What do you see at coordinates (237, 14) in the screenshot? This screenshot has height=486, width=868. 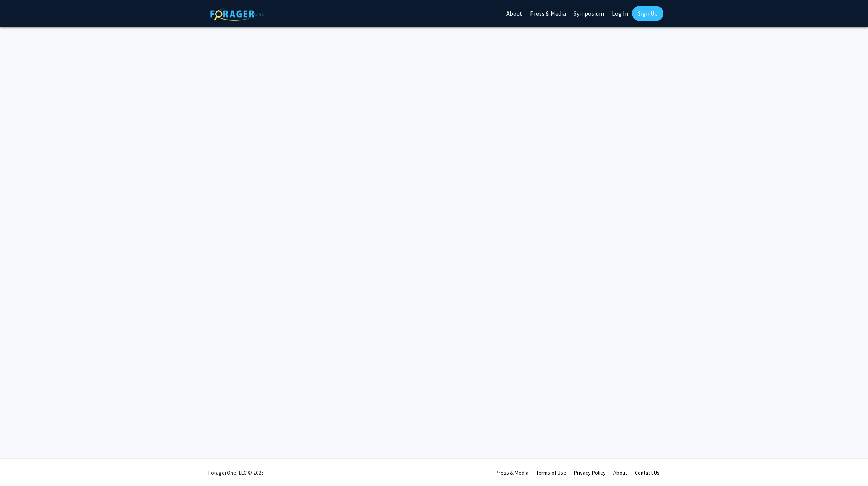 I see `img: ForagerOne Logo` at bounding box center [237, 14].